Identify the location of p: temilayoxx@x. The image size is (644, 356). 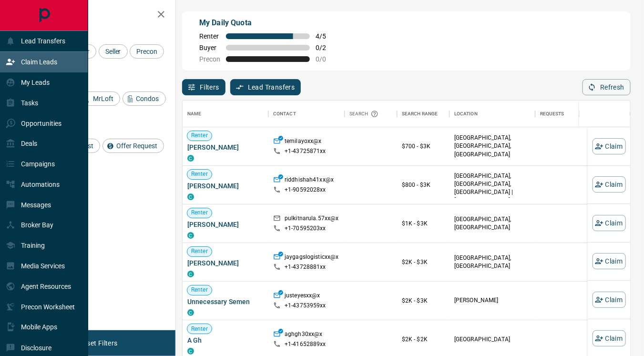
(303, 142).